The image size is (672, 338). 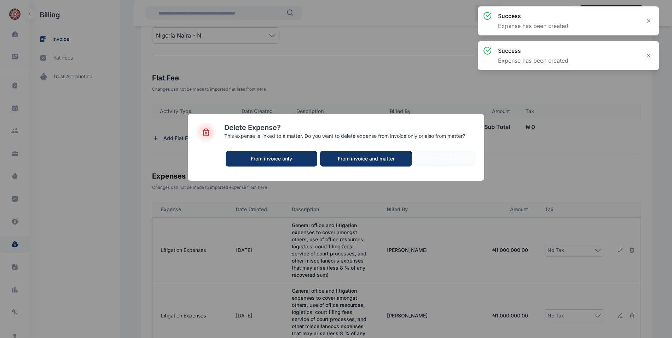 What do you see at coordinates (366, 158) in the screenshot?
I see `button: From invoice and matter` at bounding box center [366, 158].